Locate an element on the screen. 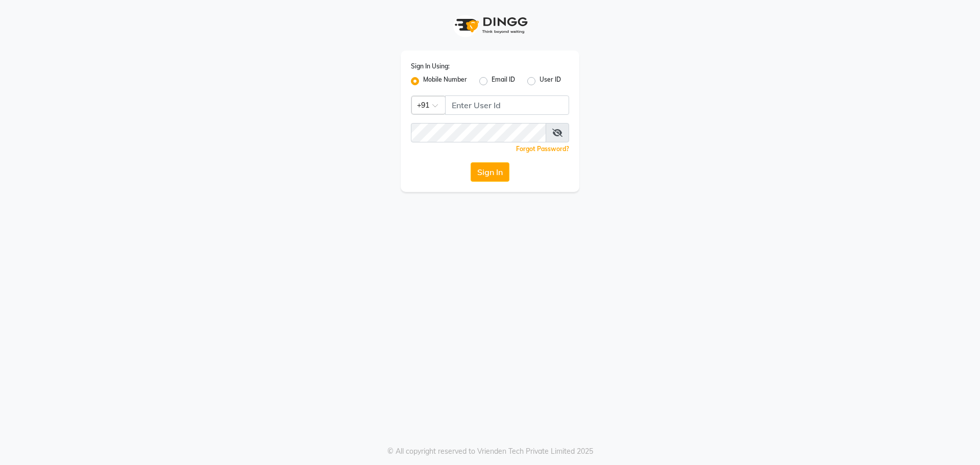 The image size is (980, 465). button: Sign In is located at coordinates (490, 172).